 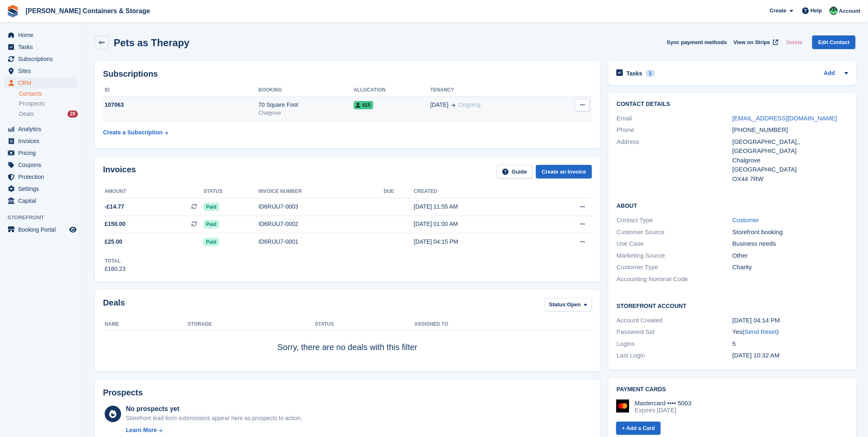 I want to click on div: Learn More, so click(x=141, y=430).